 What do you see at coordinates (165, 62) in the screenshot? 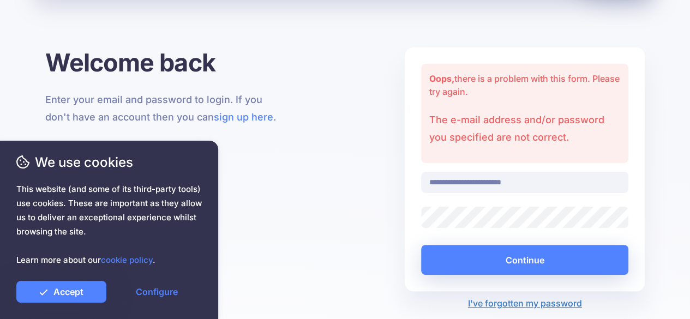
I see `h1: Welcome back` at bounding box center [165, 62].